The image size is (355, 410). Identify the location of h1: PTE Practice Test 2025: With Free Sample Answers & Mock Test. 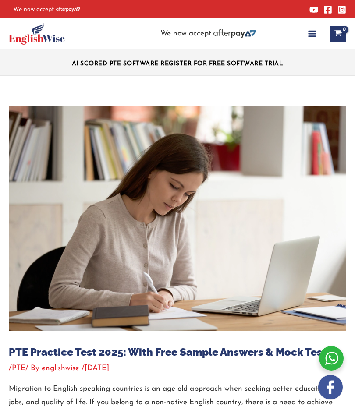
(178, 352).